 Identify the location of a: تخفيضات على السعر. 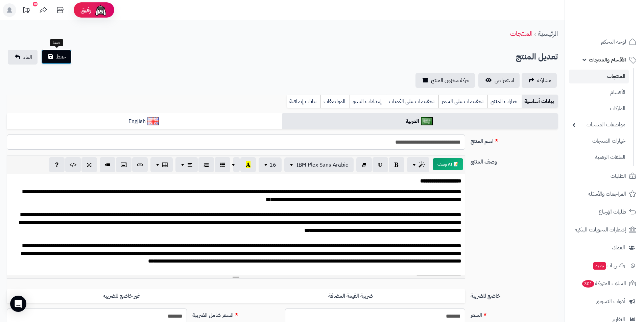
(462, 102).